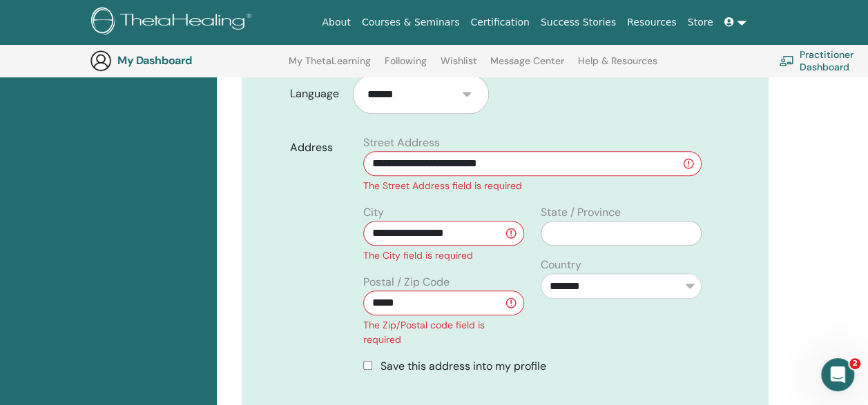  What do you see at coordinates (316, 94) in the screenshot?
I see `label: Language` at bounding box center [316, 94].